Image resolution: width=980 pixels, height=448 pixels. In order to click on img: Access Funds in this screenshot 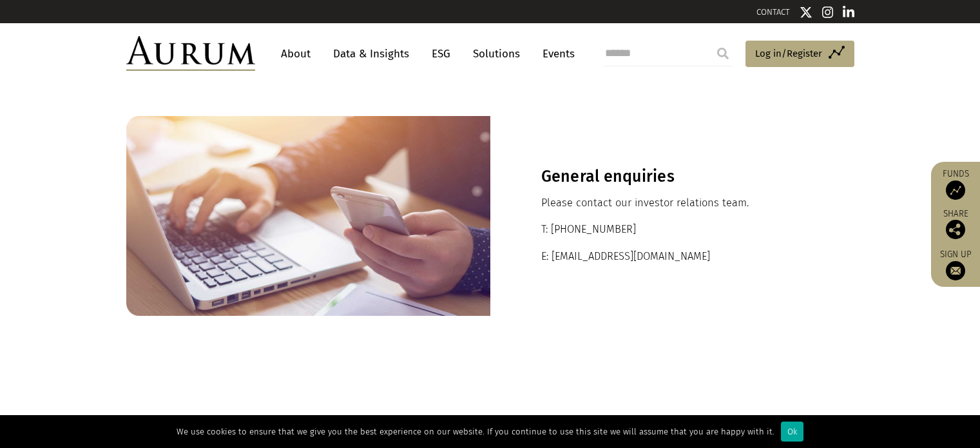, I will do `click(956, 190)`.